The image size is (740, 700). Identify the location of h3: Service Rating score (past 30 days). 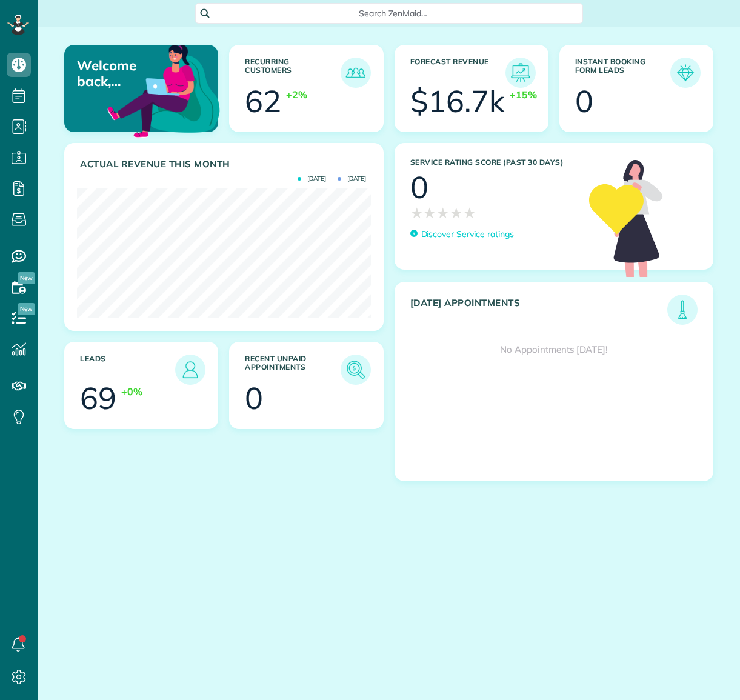
(494, 162).